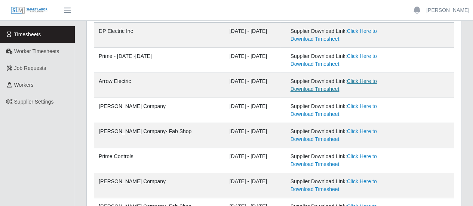 This screenshot has width=473, height=206. Describe the element at coordinates (24, 85) in the screenshot. I see `span: Workers` at that location.